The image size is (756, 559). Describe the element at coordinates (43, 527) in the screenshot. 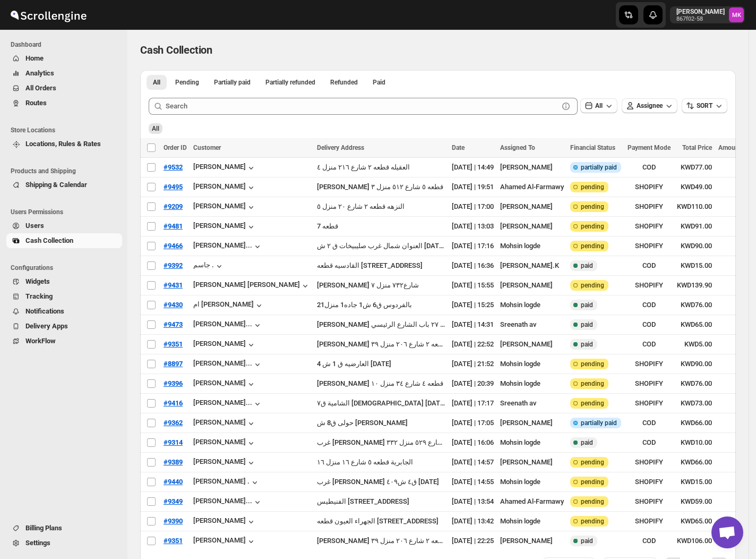

I see `span: Billing Plans` at that location.